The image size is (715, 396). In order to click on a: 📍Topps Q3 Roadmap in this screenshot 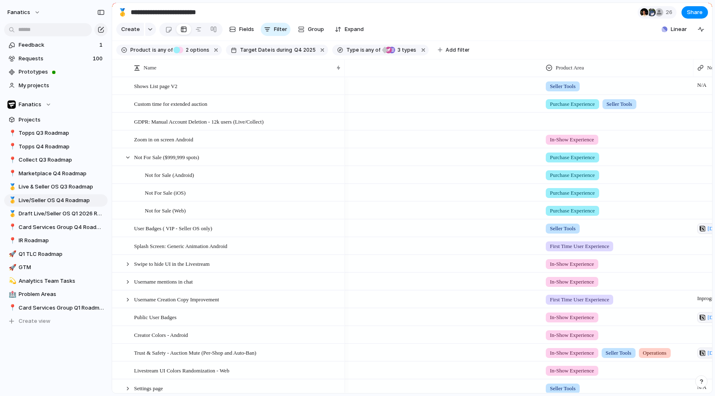, I will do `click(56, 133)`.